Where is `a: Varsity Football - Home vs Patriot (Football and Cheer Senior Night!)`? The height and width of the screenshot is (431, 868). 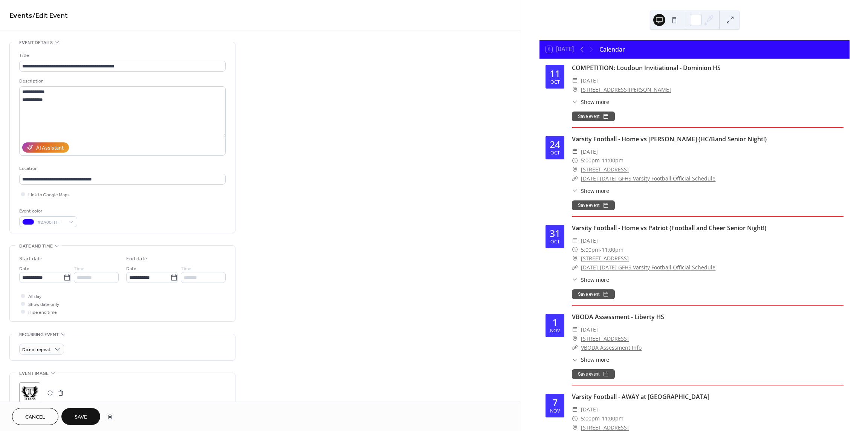
a: Varsity Football - Home vs Patriot (Football and Cheer Senior Night!) is located at coordinates (669, 228).